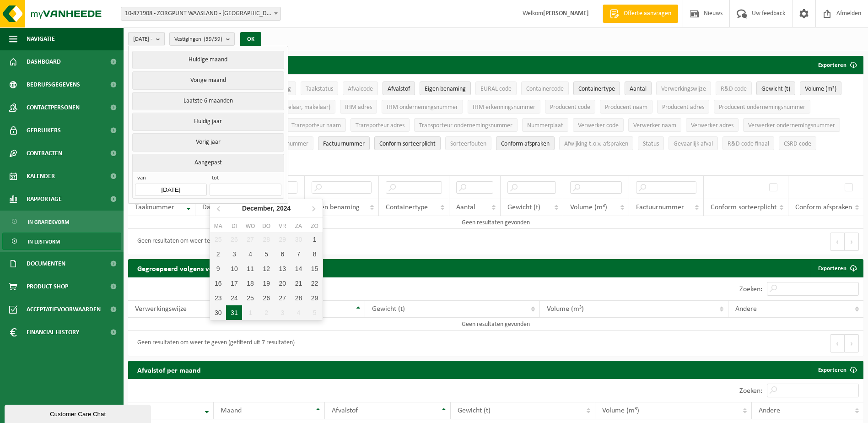 This screenshot has height=423, width=868. What do you see at coordinates (48, 222) in the screenshot?
I see `span: In grafiekvorm` at bounding box center [48, 222].